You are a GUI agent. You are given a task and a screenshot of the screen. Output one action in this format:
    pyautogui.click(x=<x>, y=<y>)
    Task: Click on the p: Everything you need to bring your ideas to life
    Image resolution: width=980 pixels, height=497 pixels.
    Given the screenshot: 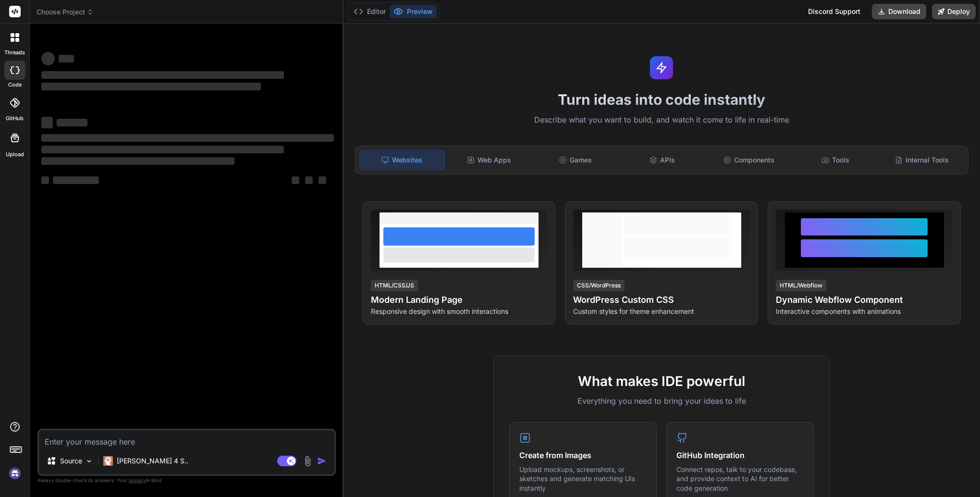 What is the action you would take?
    pyautogui.click(x=661, y=401)
    